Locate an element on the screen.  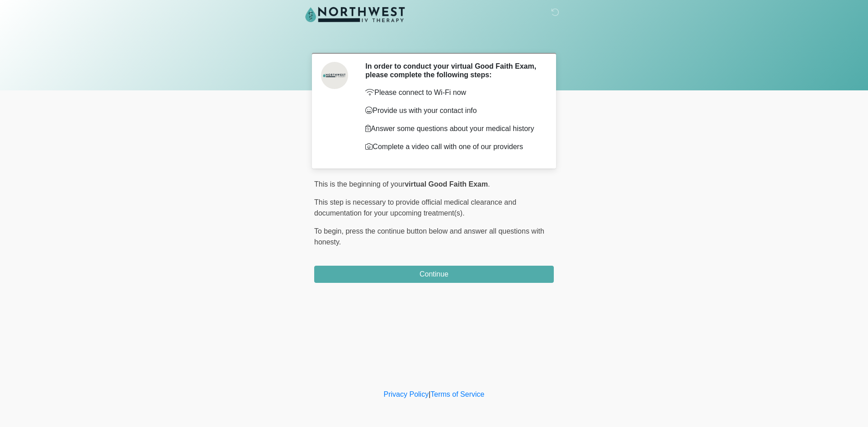
h2: In order to conduct your virtual Good Faith Exam, please complete the following steps: is located at coordinates (452, 70).